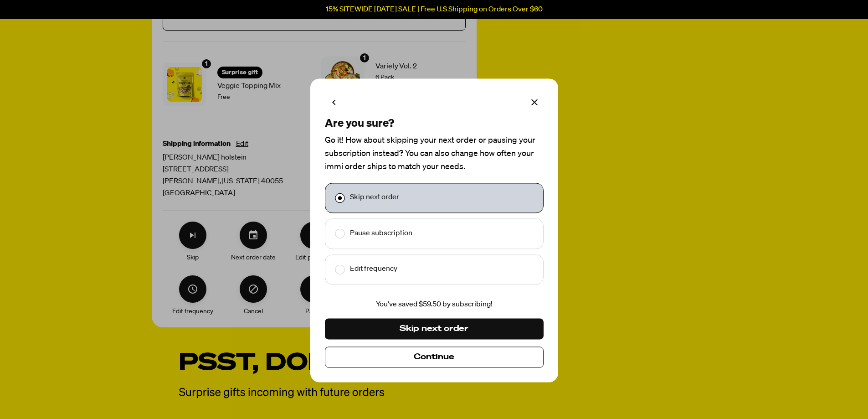 The width and height of the screenshot is (868, 419). Describe the element at coordinates (434, 154) in the screenshot. I see `p: Go it! How about skipping your next order or pausing your subscription instead? You can also chan...` at that location.